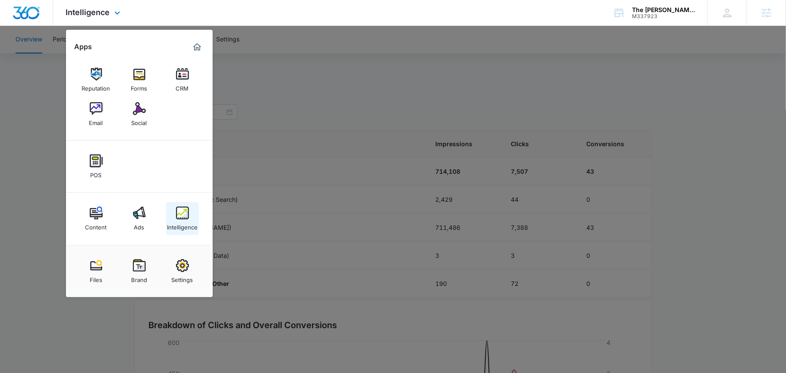  I want to click on div: Intelligence, so click(182, 225).